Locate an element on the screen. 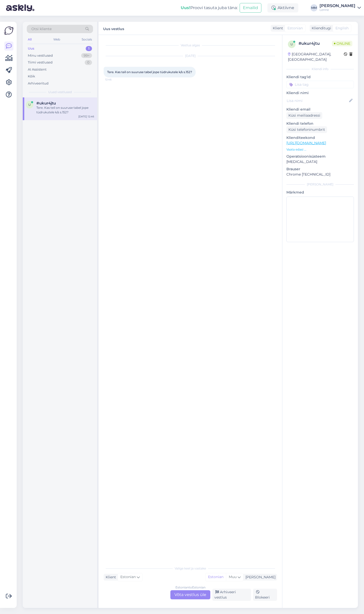  div: Proovi tasuta juba täna: is located at coordinates (209, 8).